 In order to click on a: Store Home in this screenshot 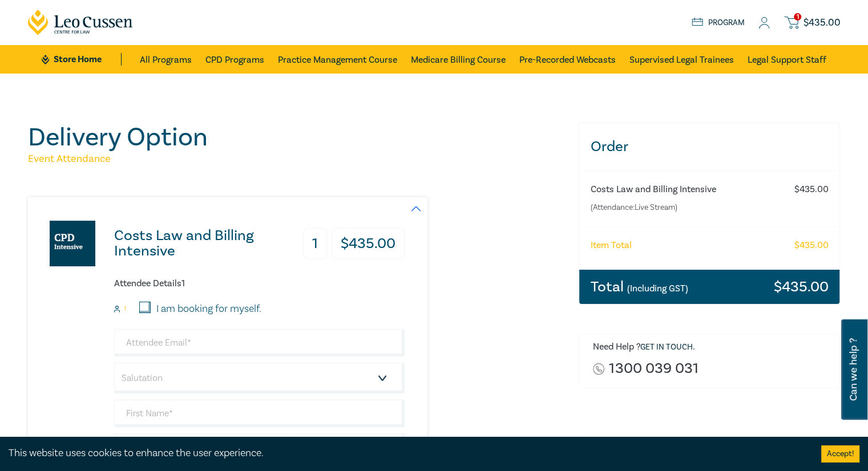, I will do `click(81, 59)`.